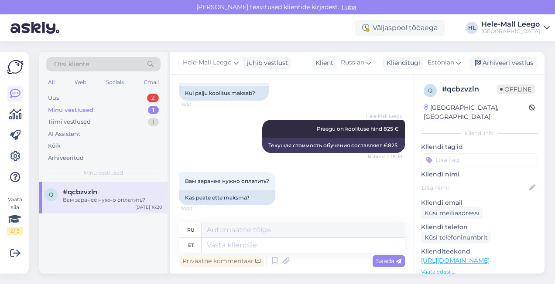 Image resolution: width=555 pixels, height=284 pixels. Describe the element at coordinates (221, 261) in the screenshot. I see `div: Privaatne kommentaar` at that location.